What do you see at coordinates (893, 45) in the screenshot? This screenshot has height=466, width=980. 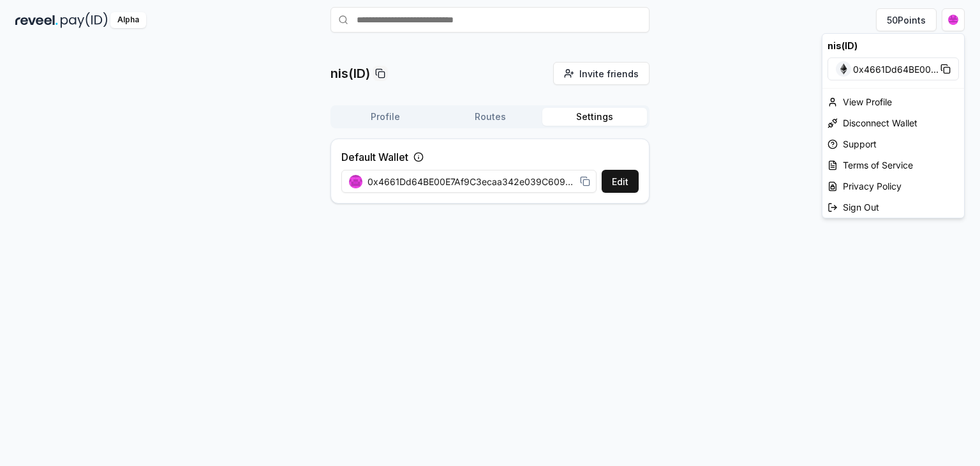 I see `div: nis(ID)` at bounding box center [893, 45].